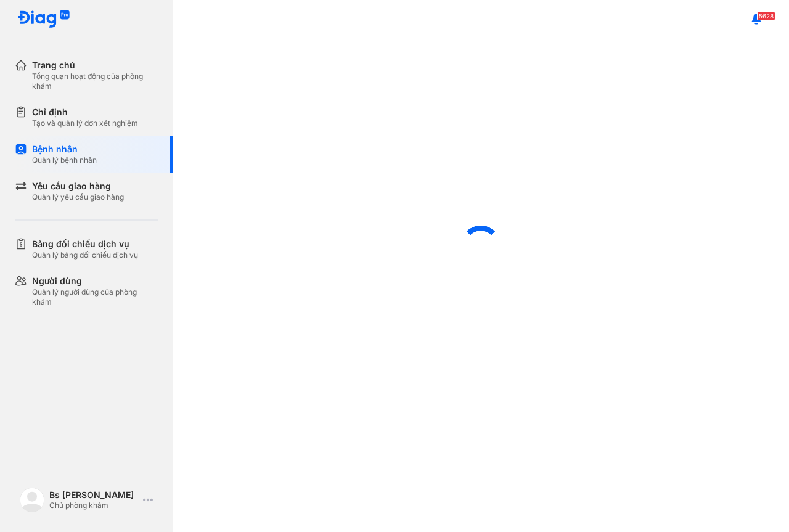  What do you see at coordinates (65, 160) in the screenshot?
I see `div: Quản lý bệnh nhân` at bounding box center [65, 160].